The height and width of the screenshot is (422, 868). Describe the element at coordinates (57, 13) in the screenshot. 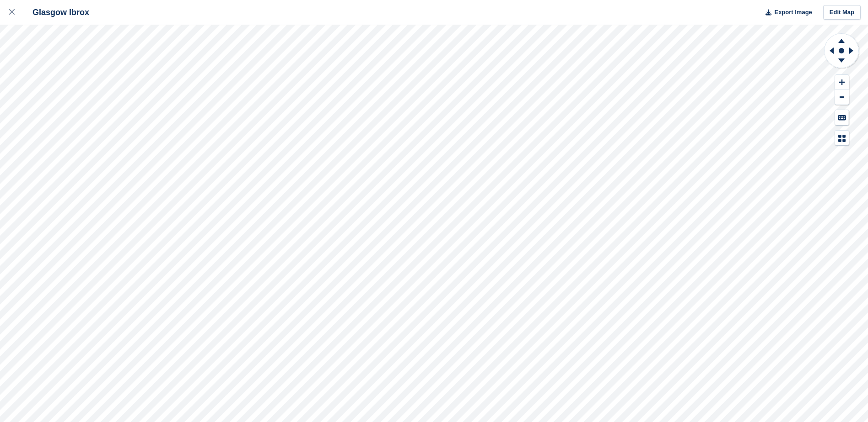

I see `div: Glasgow Ibrox` at that location.